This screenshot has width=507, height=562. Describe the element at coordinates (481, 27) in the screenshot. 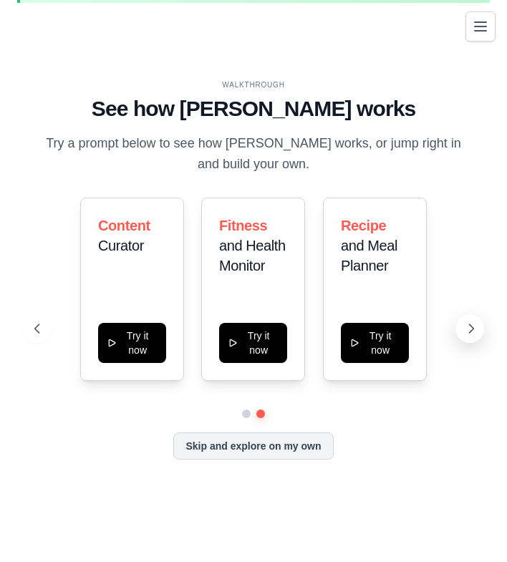

I see `button: Toggle navigation` at that location.